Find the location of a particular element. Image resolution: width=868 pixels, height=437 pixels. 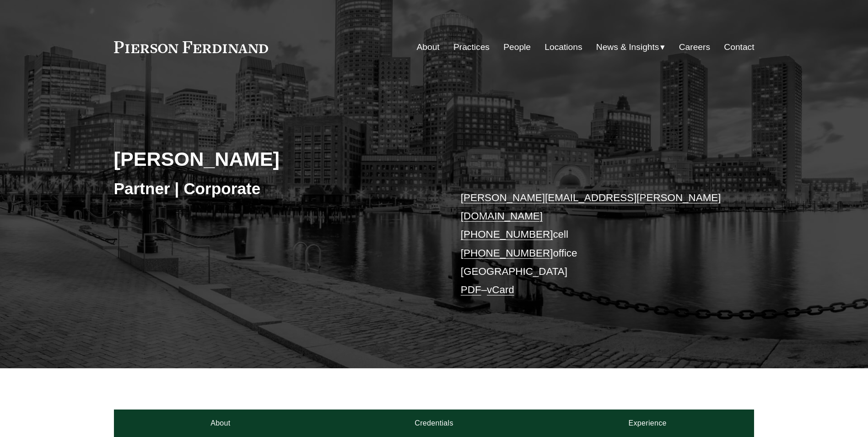

h3: Partner | Corporate is located at coordinates (274, 189).